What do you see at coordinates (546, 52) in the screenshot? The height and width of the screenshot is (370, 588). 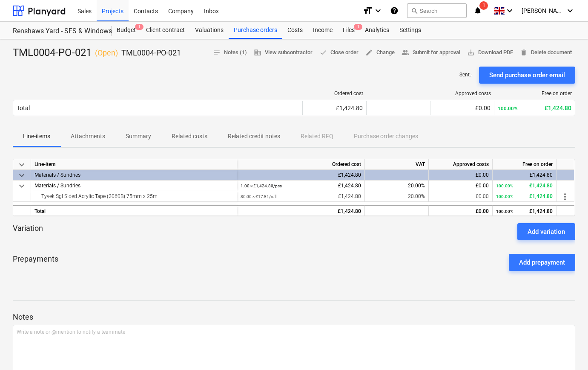 I see `button: Delete document` at bounding box center [546, 52].